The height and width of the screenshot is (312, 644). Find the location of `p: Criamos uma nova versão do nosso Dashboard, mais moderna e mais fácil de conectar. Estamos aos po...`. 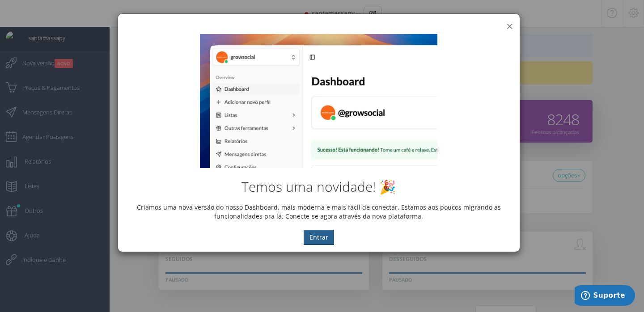

p: Criamos uma nova versão do nosso Dashboard, mais moderna e mais fácil de conectar. Estamos aos po... is located at coordinates (319, 212).